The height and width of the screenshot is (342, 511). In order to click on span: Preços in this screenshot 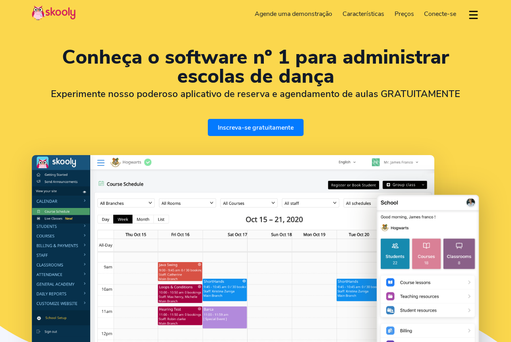, I will do `click(404, 14)`.